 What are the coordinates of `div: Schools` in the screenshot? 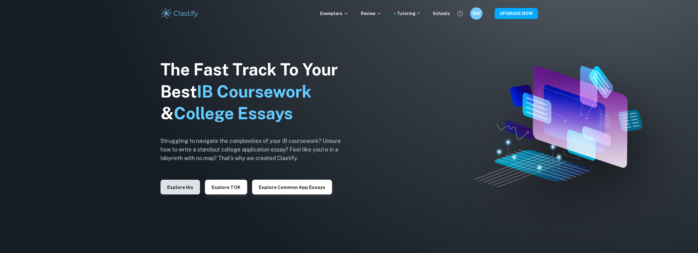 It's located at (441, 13).